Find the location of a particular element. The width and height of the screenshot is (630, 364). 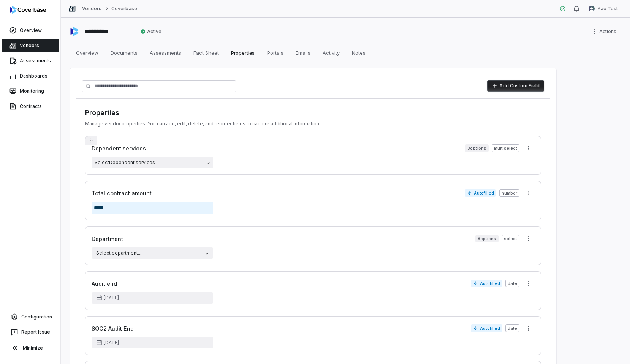

a: Monitoring is located at coordinates (30, 91).